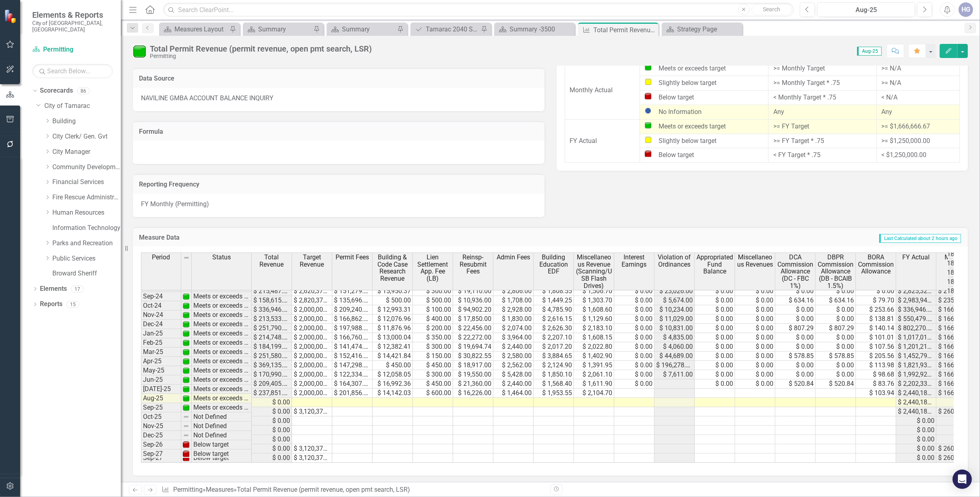 The height and width of the screenshot is (497, 980). What do you see at coordinates (708, 29) in the screenshot?
I see `div: Strategy Page` at bounding box center [708, 29].